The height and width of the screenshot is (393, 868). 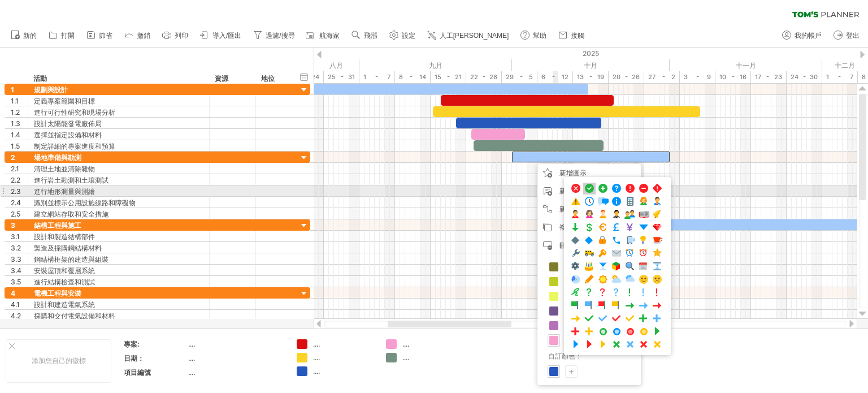 I want to click on a: 過濾/搜尋, so click(x=274, y=35).